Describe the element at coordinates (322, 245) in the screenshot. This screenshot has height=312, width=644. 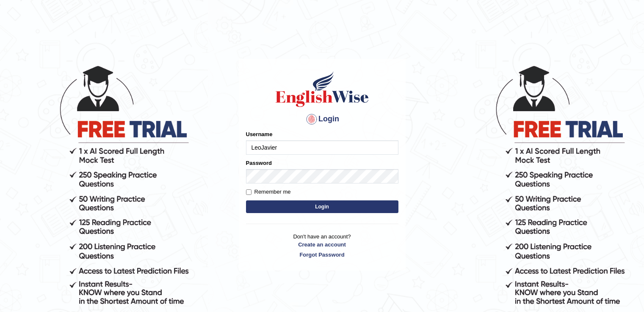
I see `a: Create an account` at that location.